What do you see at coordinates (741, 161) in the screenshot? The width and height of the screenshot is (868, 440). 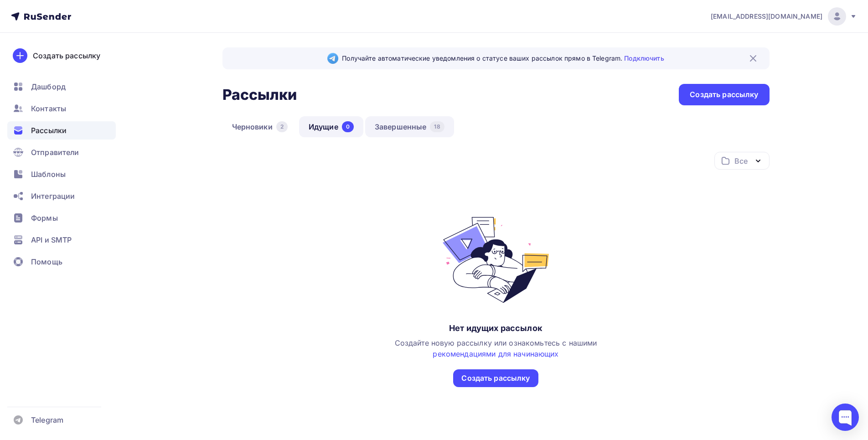 I see `button: Все` at bounding box center [741, 161].